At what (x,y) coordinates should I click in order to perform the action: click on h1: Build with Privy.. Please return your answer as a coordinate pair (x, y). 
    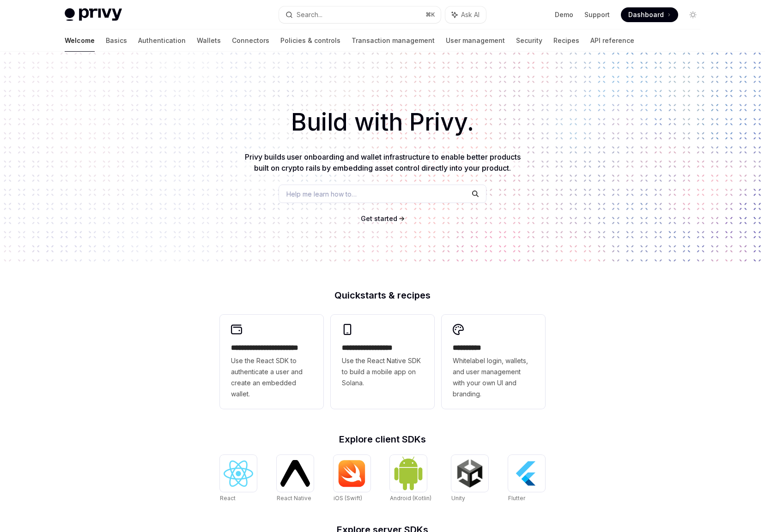
    Looking at the image, I should click on (382, 122).